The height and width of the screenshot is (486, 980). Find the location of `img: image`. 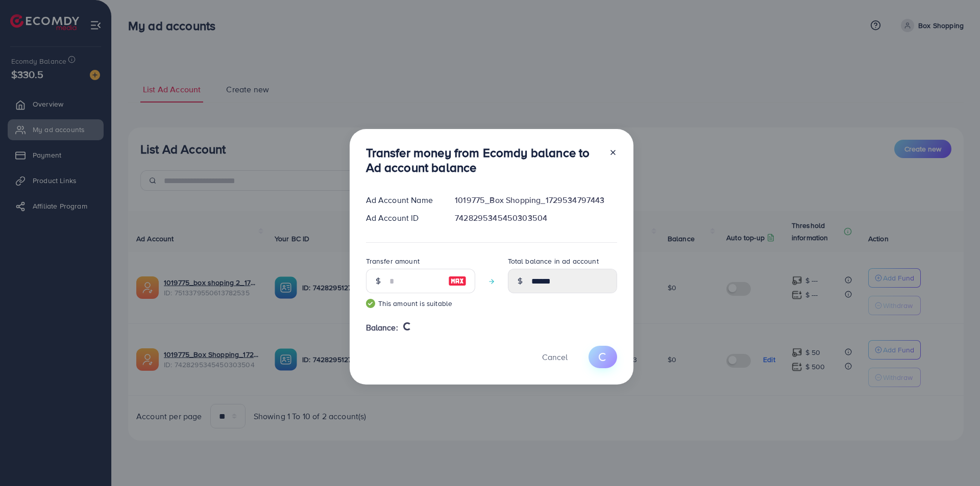

img: image is located at coordinates (457, 281).